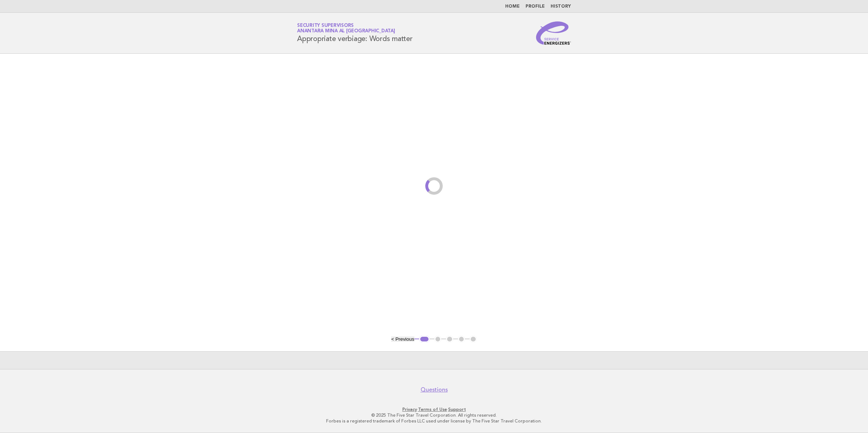 This screenshot has height=433, width=868. Describe the element at coordinates (434, 416) in the screenshot. I see `p: © 2025 The Five Star Travel Corporation. All rights reserved.` at that location.